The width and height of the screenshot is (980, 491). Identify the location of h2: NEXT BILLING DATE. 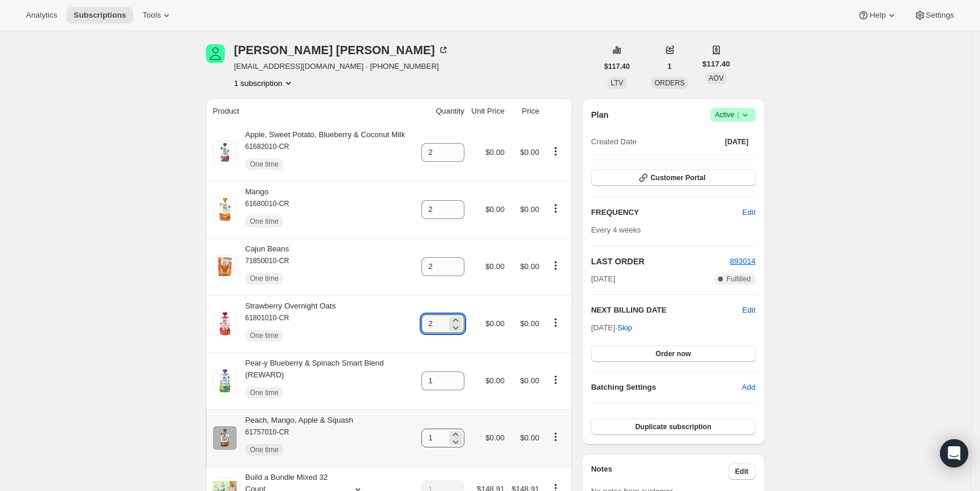
(666, 310).